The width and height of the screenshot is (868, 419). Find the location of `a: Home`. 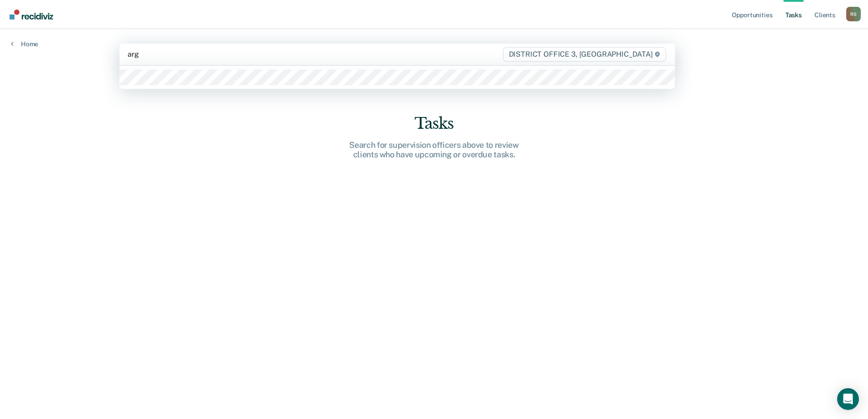

a: Home is located at coordinates (25, 44).